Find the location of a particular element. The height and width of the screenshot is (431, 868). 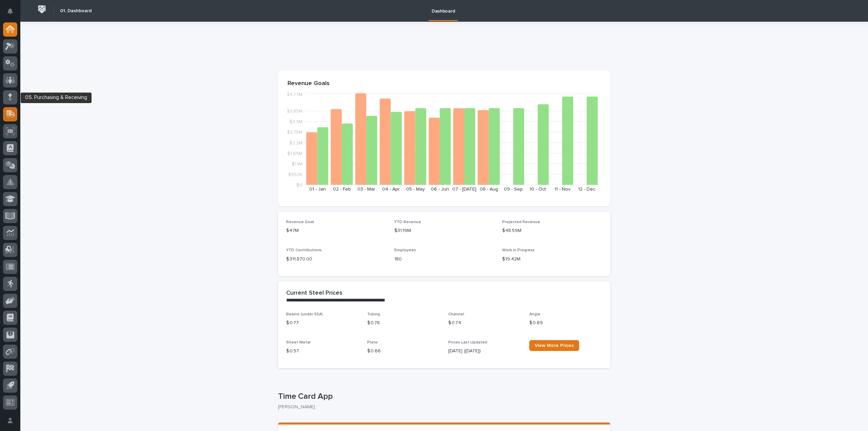

span: Channel is located at coordinates (456, 314).